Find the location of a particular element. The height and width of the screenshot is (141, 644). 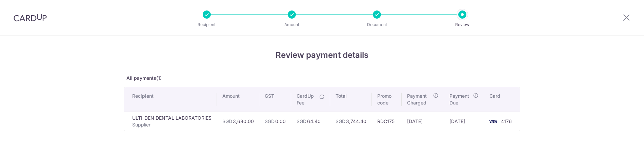

td: 3,680.00 is located at coordinates (238, 121).